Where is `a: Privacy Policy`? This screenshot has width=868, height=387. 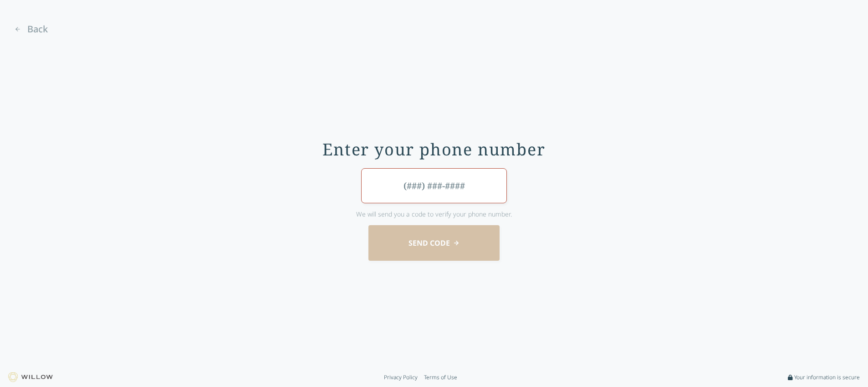
a: Privacy Policy is located at coordinates (401, 377).